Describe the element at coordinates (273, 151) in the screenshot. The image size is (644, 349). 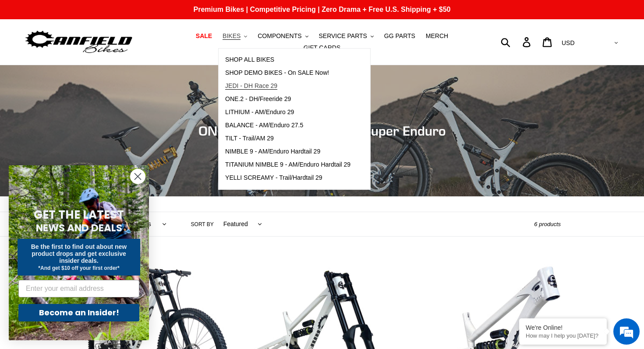
I see `span: NIMBLE 9 - AM/Enduro Hardtail 29` at that location.